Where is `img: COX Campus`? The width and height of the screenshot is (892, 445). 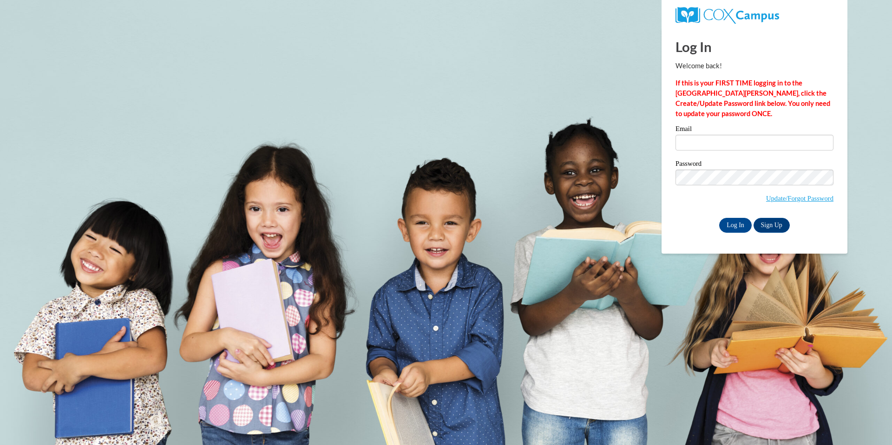 img: COX Campus is located at coordinates (727, 15).